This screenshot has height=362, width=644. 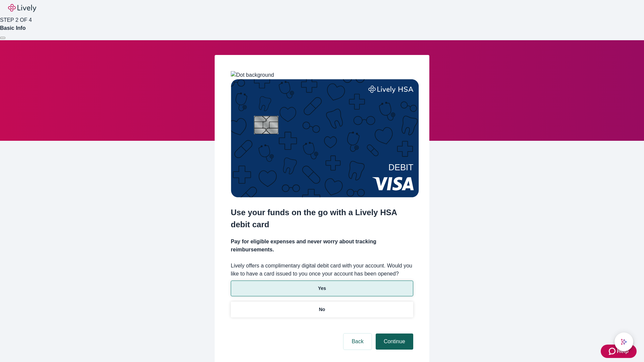 I want to click on svg: Lively AI Assistant, so click(x=624, y=342).